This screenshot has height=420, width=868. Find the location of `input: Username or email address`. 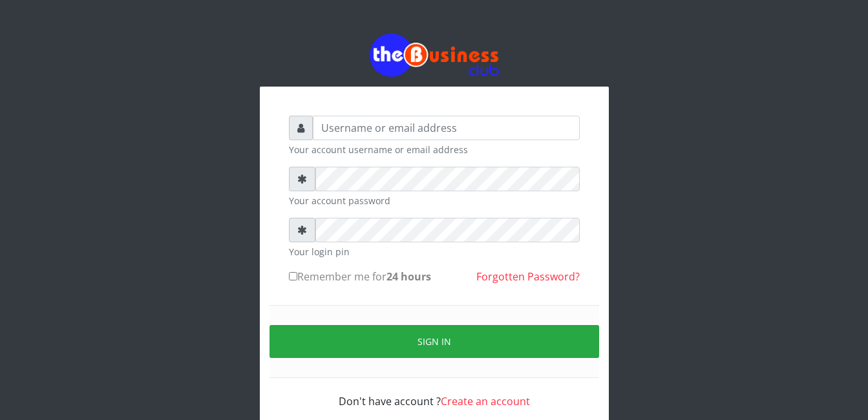

input: Username or email address is located at coordinates (446, 128).